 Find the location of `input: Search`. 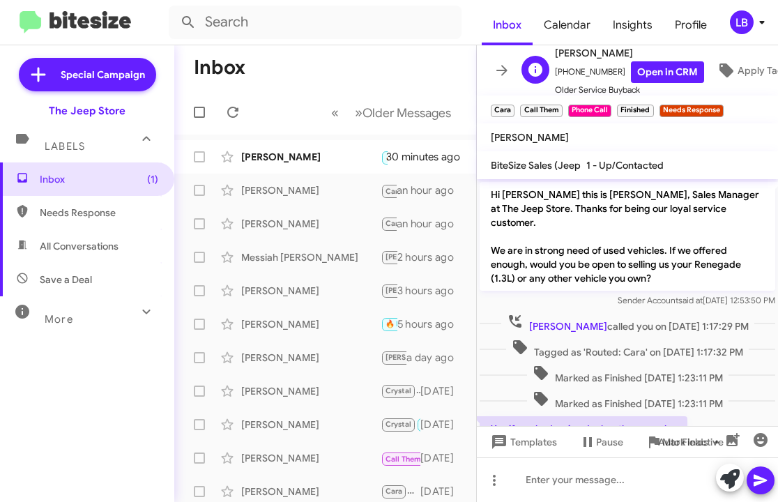

input: Search is located at coordinates (315, 22).